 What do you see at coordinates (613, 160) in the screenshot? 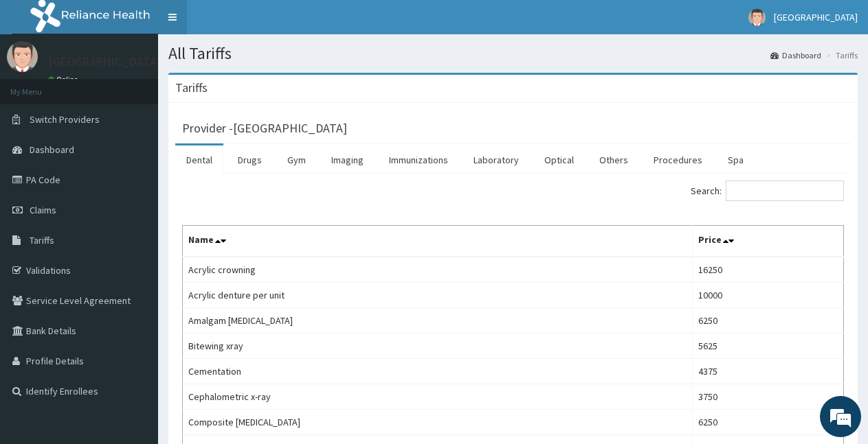
I see `a: Others` at bounding box center [613, 160].